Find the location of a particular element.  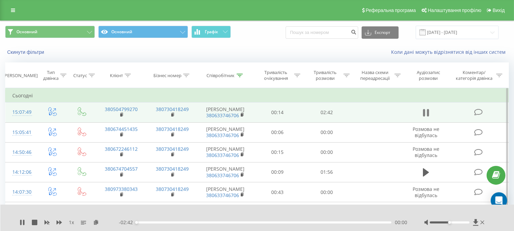

td: 01:16 is located at coordinates (327, 212).